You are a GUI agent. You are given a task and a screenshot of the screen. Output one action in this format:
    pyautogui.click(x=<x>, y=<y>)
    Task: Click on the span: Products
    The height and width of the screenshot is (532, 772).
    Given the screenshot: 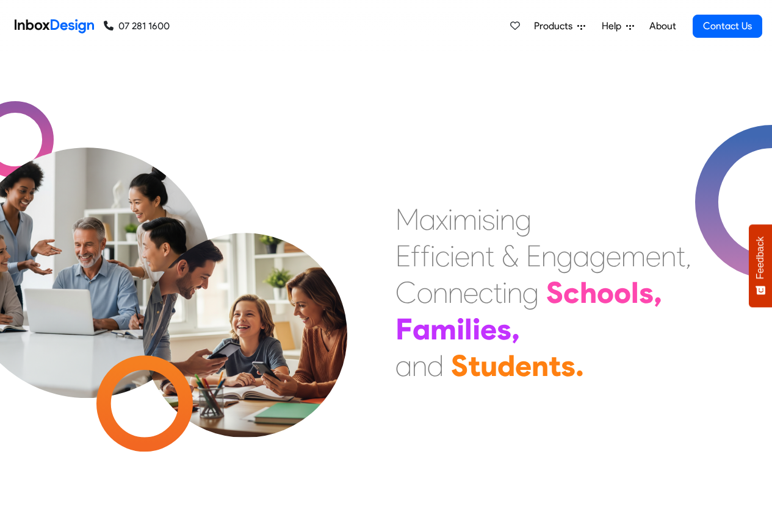 What is the action you would take?
    pyautogui.click(x=556, y=26)
    